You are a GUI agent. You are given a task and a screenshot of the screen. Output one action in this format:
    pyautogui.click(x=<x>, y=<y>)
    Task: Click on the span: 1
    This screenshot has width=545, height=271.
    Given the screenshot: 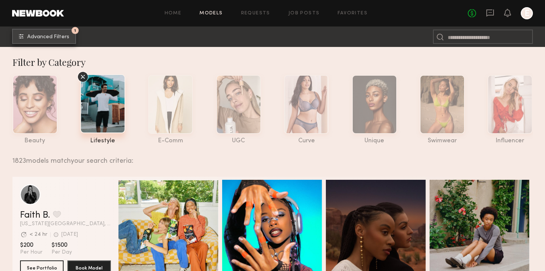 What is the action you would take?
    pyautogui.click(x=75, y=30)
    